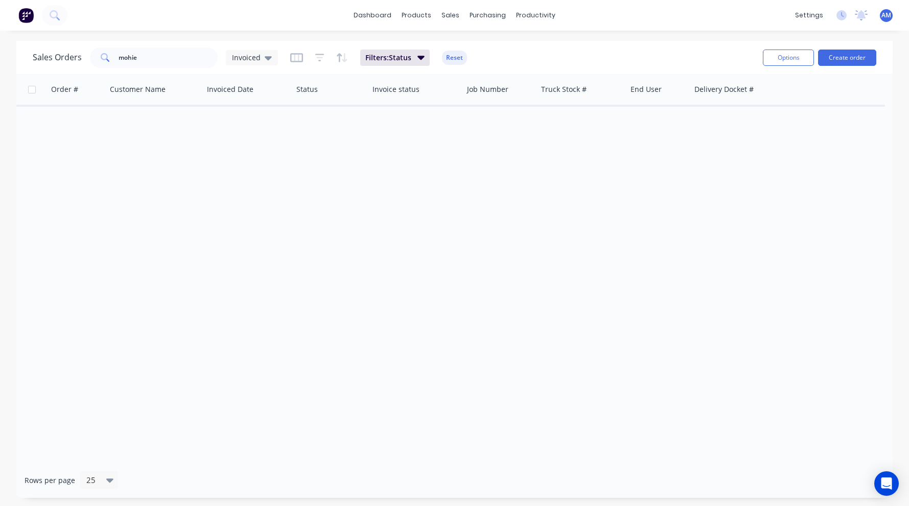 The width and height of the screenshot is (909, 506). What do you see at coordinates (416, 15) in the screenshot?
I see `div: products` at bounding box center [416, 15].